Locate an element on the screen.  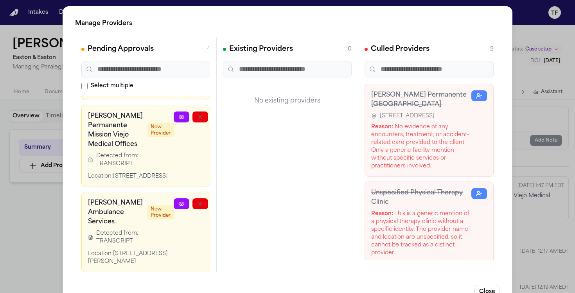
h2: Manage Providers is located at coordinates (287, 23).